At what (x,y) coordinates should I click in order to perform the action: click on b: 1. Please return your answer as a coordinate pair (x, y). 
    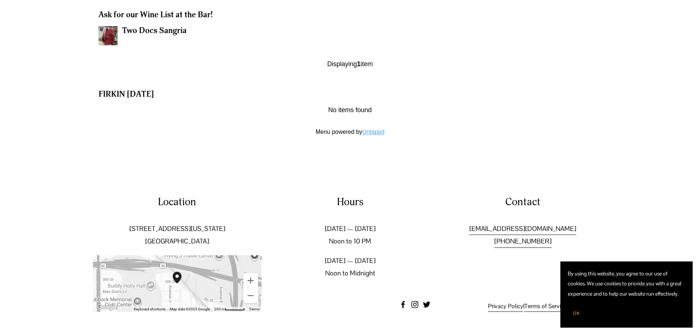
    Looking at the image, I should click on (359, 64).